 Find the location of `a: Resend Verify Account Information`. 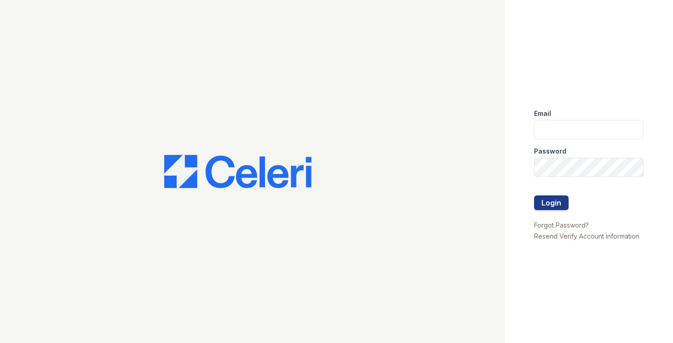

a: Resend Verify Account Information is located at coordinates (586, 236).